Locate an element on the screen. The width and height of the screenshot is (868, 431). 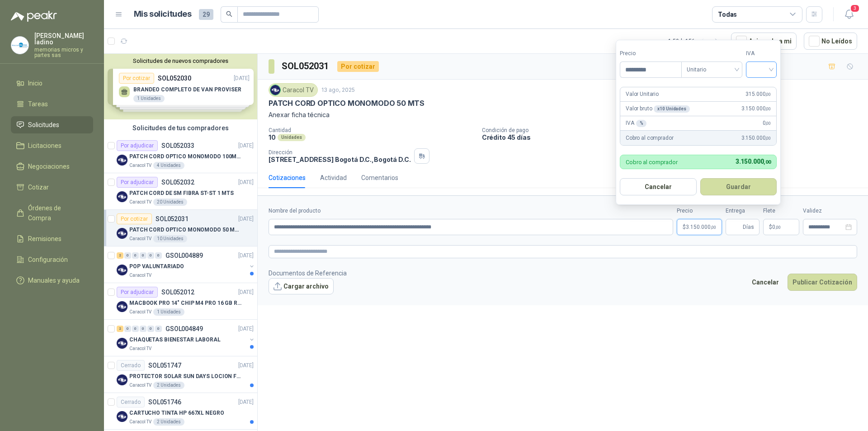
button: Publicar Cotización is located at coordinates (822, 282).